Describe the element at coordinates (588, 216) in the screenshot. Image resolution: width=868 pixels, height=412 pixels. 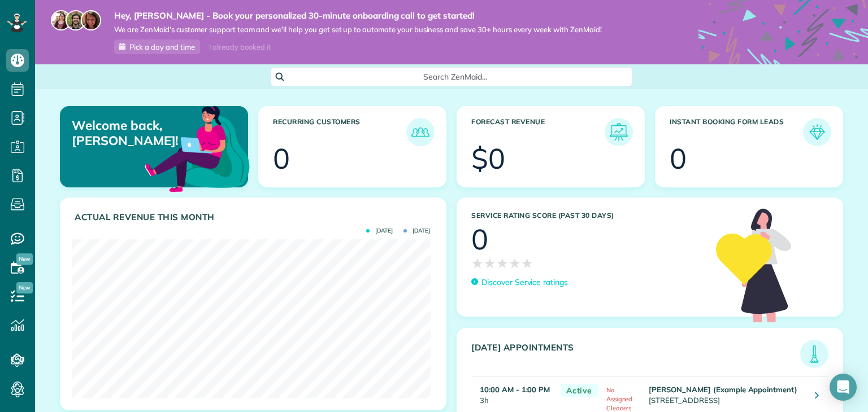
I see `h3: Service Rating score (past 30 days)` at that location.